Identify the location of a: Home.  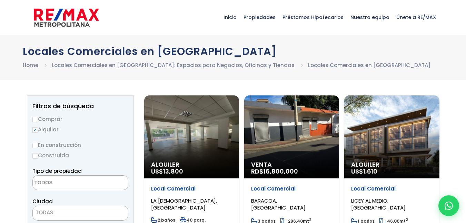
(30, 65).